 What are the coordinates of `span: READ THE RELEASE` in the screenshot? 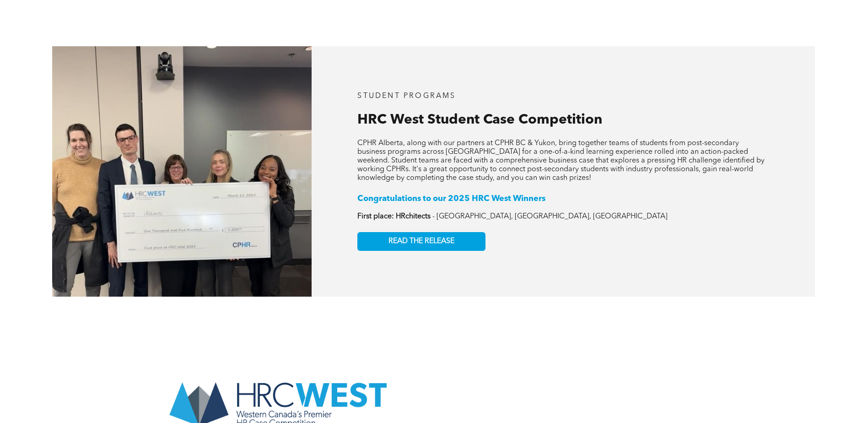 It's located at (421, 242).